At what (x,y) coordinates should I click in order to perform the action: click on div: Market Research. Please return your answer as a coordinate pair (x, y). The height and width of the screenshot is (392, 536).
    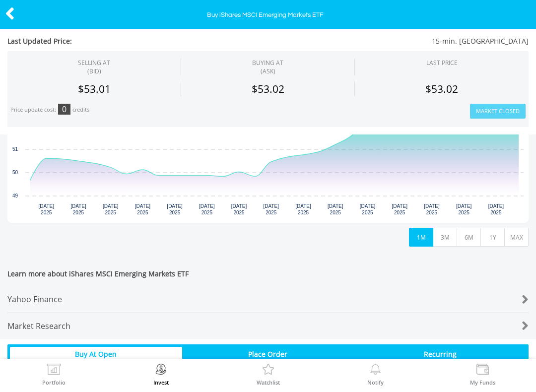
    Looking at the image, I should click on (246, 326).